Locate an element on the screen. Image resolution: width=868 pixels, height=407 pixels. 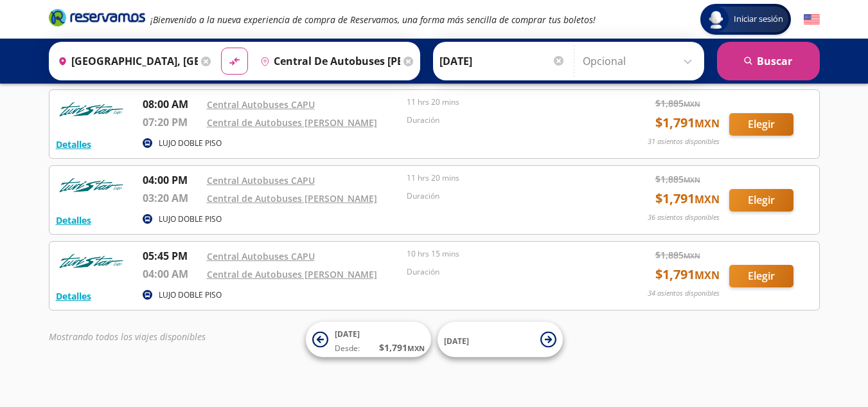
p: 07:20 PM is located at coordinates (172, 122).